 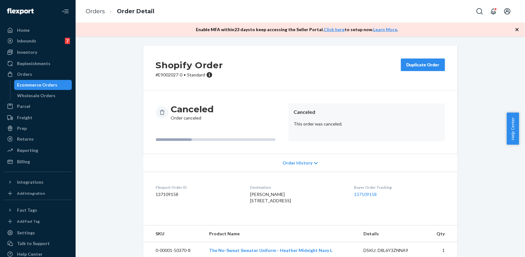 I want to click on div: Add Integration, so click(x=31, y=193).